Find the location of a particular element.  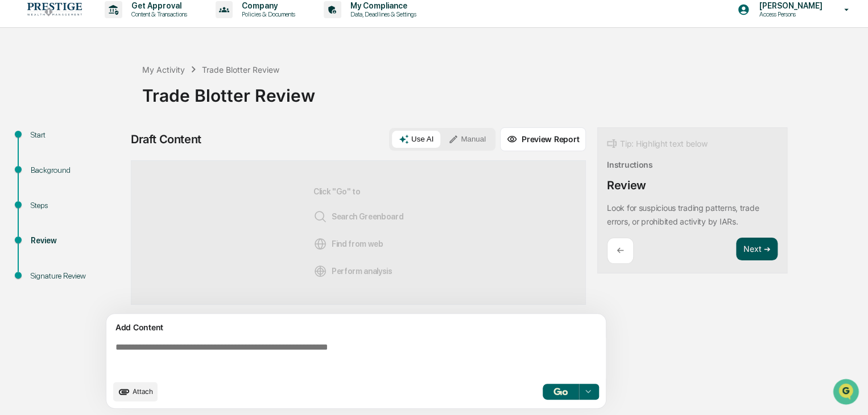

p: Content & Transactions is located at coordinates (157, 14).